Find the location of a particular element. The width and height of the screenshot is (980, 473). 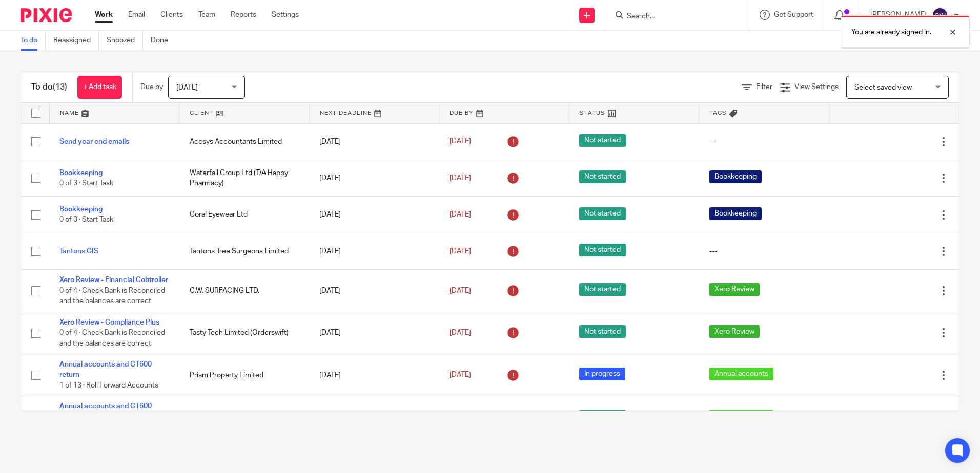

span: Tags is located at coordinates (718, 113).